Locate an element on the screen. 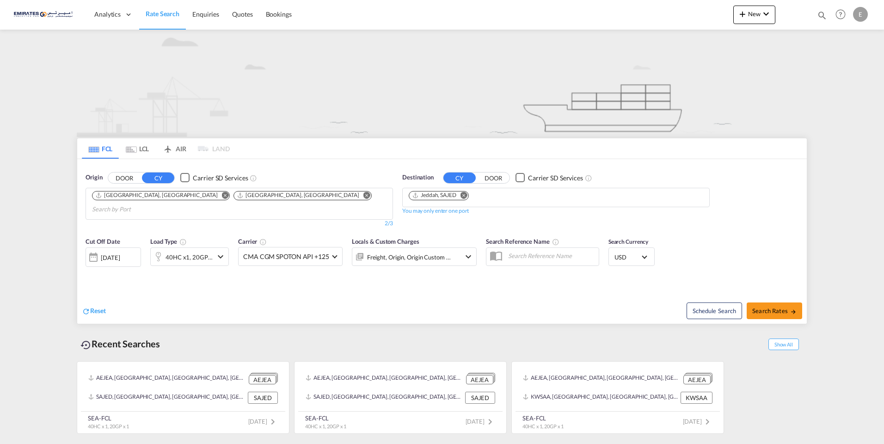  md-select: Select Currency: $ USDUnited States Dollar is located at coordinates (631, 257).